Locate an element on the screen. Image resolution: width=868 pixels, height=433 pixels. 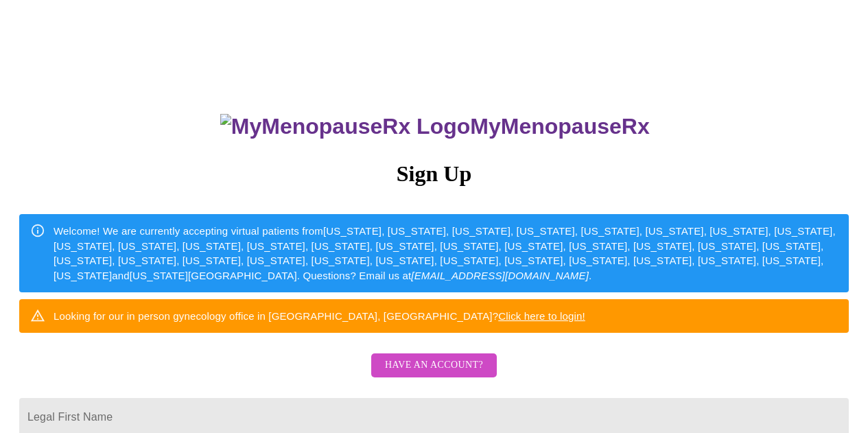
span: Have an account? is located at coordinates (434, 366).